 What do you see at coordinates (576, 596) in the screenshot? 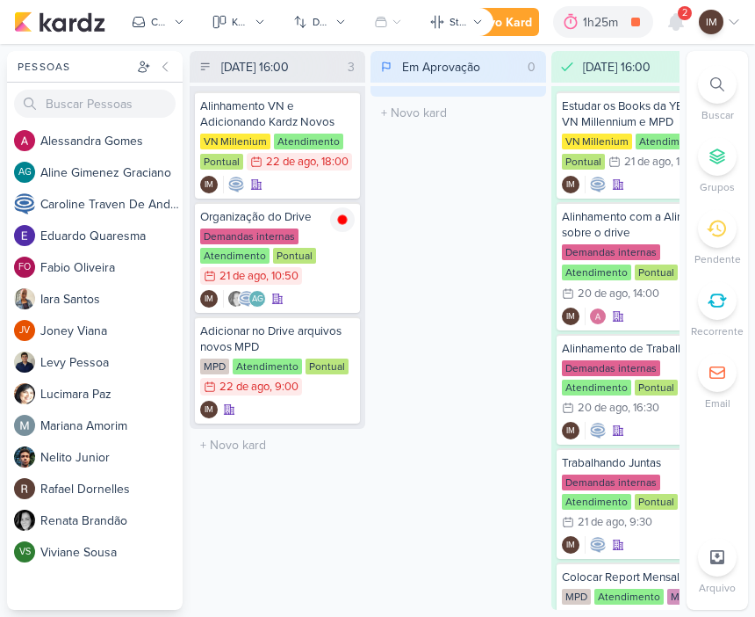
I see `div: MPD` at bounding box center [576, 596].